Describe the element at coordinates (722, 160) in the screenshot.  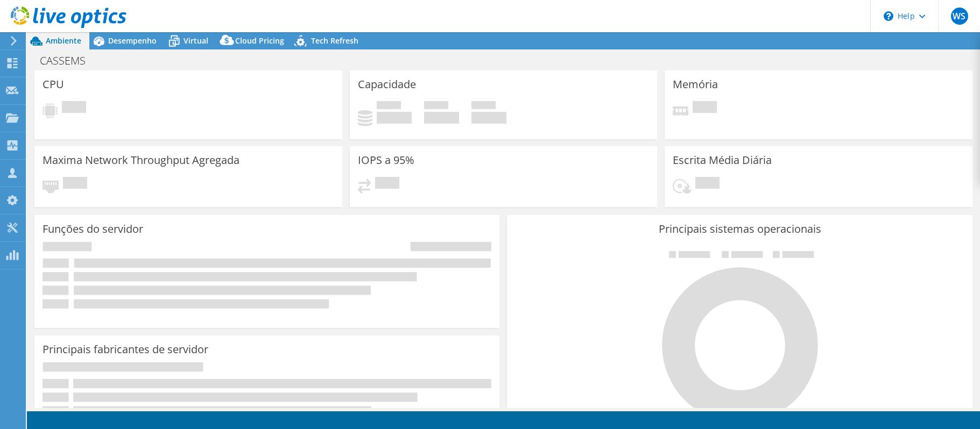
I see `h3: Escrita Média Diária` at that location.